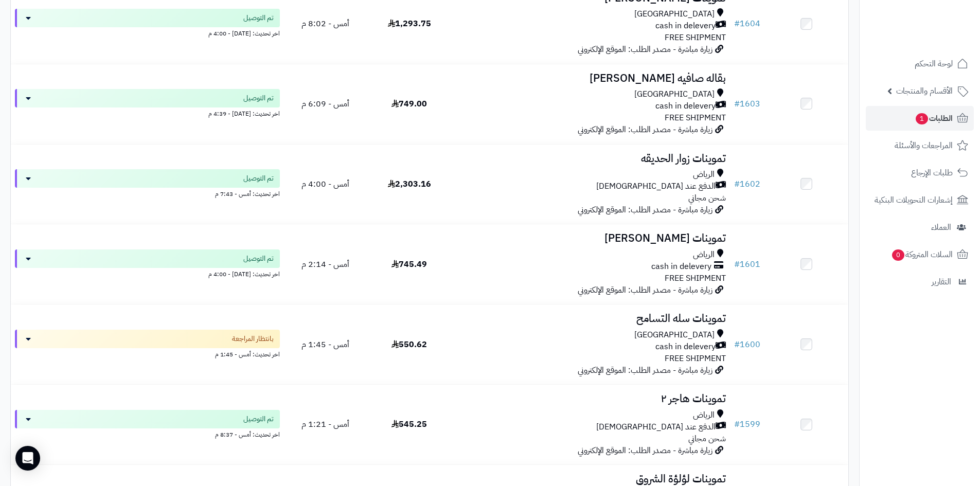  I want to click on span: إشعارات التحويلات البنكية, so click(914, 200).